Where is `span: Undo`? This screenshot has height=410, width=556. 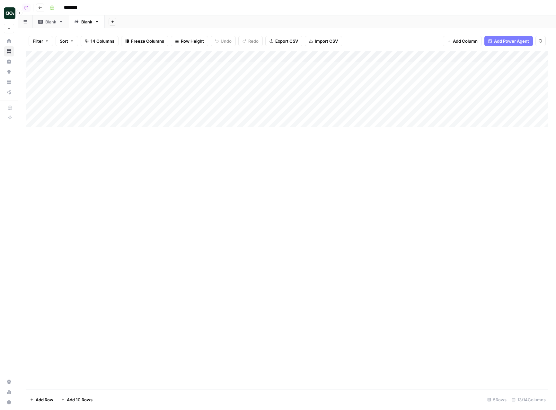 span: Undo is located at coordinates (226, 41).